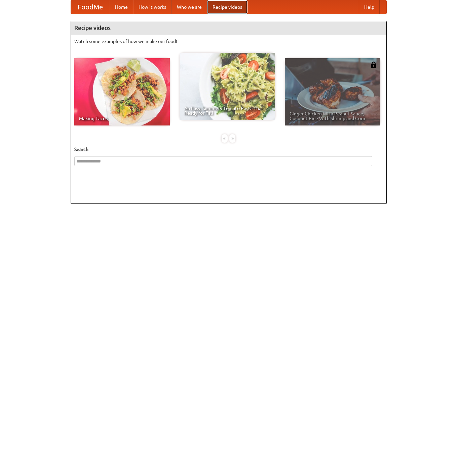  Describe the element at coordinates (90, 7) in the screenshot. I see `a: FoodMe` at that location.